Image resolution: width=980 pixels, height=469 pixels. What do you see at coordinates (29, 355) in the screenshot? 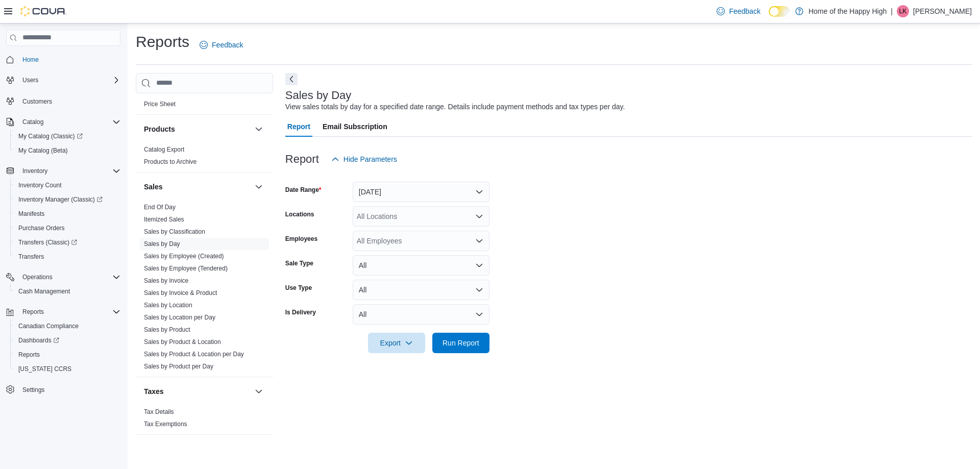
I see `a: Reports` at bounding box center [29, 355].